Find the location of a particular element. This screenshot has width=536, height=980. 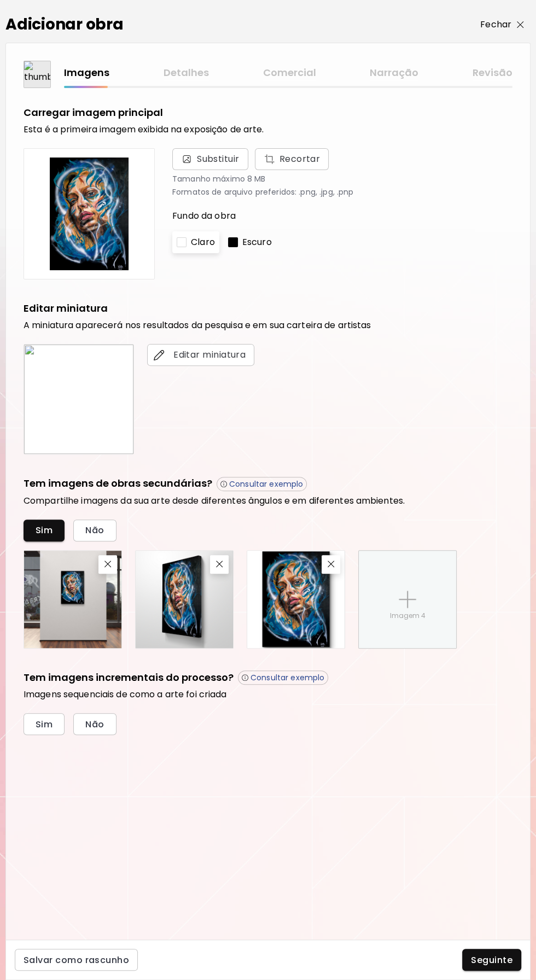

h6: Compartilhe imagens da sua arte desde diferentes ângulos e em diferentes ambientes. is located at coordinates (268, 501).